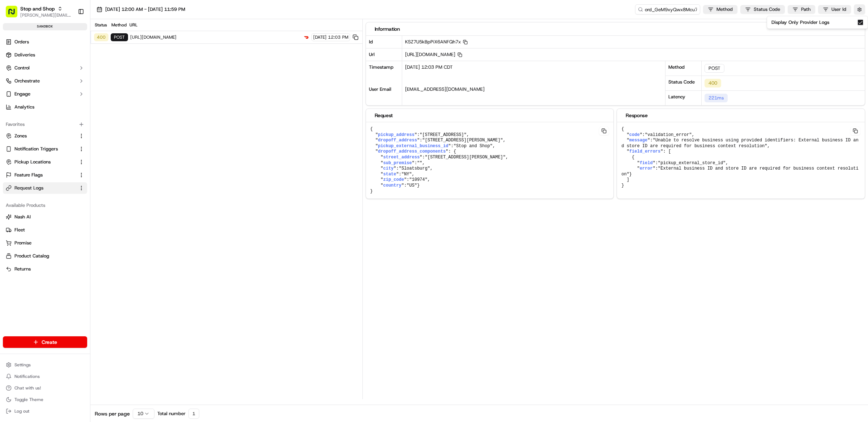 This screenshot has height=422, width=868. I want to click on button: Zones, so click(45, 136).